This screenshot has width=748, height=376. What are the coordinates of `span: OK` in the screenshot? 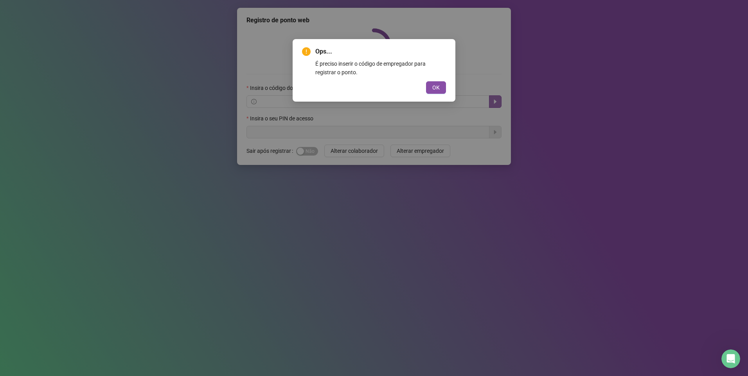 It's located at (436, 88).